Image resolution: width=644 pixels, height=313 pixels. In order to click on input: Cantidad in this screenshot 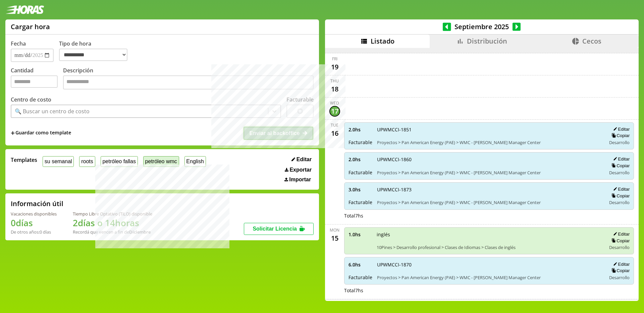, I will do `click(34, 81)`.